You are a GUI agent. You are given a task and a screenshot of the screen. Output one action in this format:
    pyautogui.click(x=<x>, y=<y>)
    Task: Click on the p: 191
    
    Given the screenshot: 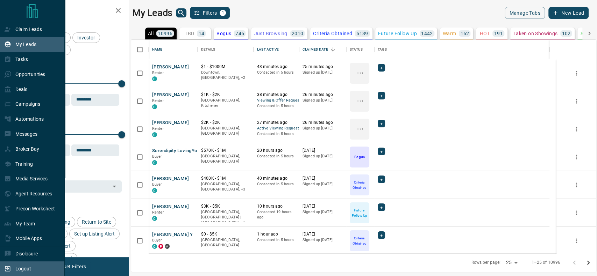 What is the action you would take?
    pyautogui.click(x=498, y=34)
    